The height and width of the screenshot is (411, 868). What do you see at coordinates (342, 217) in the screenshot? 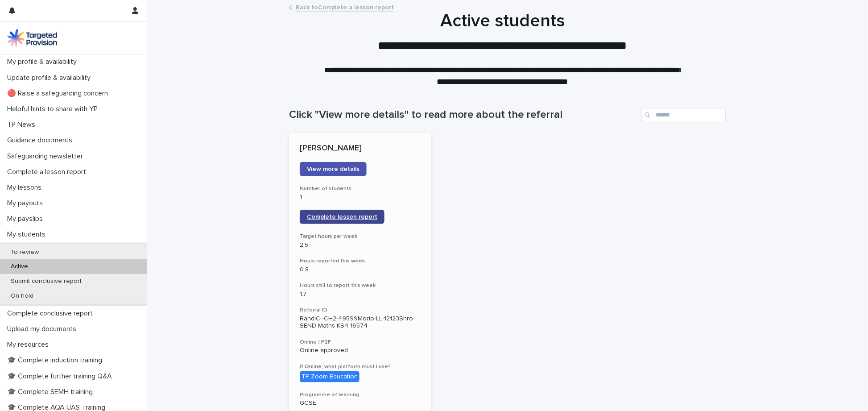
I see `a: Complete lesson report` at bounding box center [342, 217].